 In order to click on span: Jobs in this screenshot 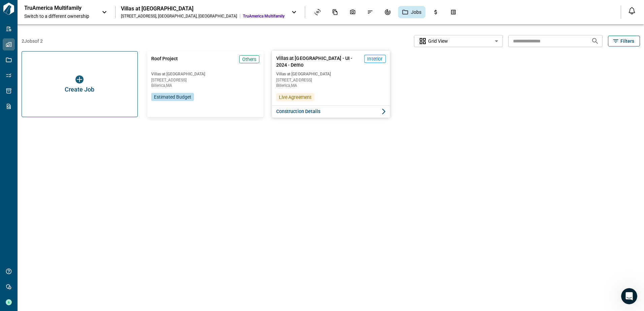, I will do `click(416, 12)`.